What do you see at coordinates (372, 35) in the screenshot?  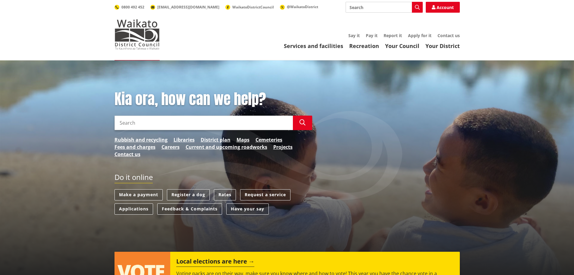 I see `a: Pay it` at bounding box center [372, 35].